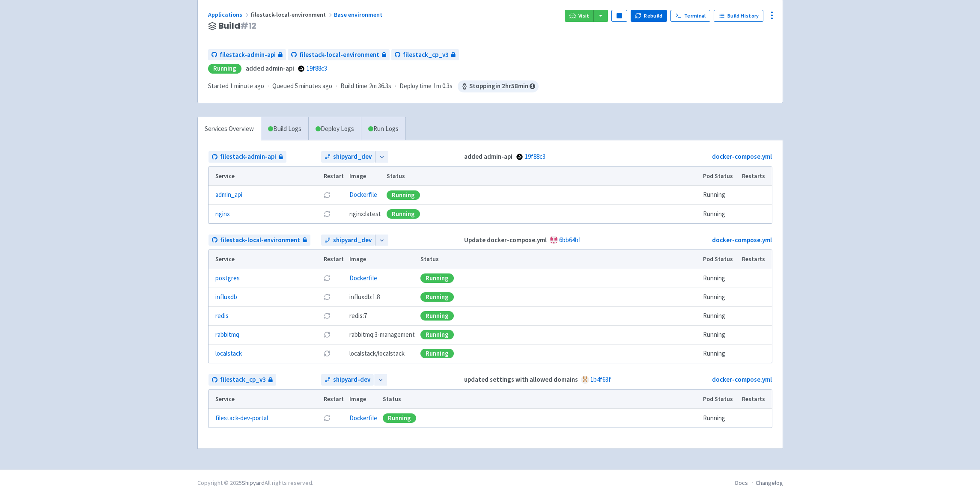 Image resolution: width=980 pixels, height=496 pixels. I want to click on a: Build Logs, so click(285, 129).